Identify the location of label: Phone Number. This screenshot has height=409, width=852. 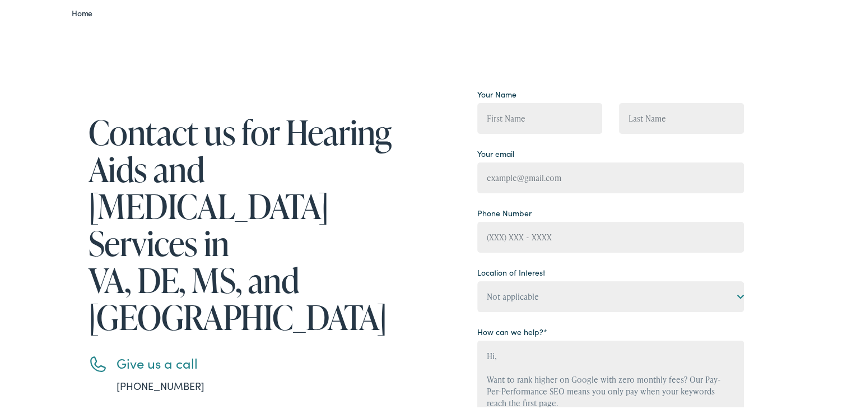
(504, 211).